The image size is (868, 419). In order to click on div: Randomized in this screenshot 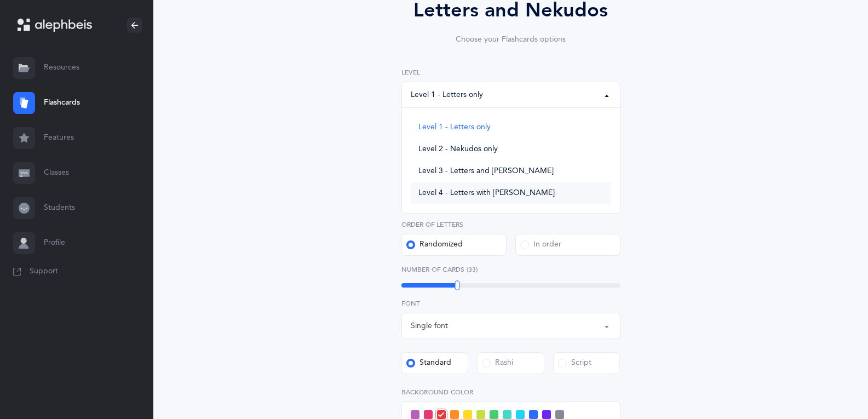, I will do `click(434, 245)`.